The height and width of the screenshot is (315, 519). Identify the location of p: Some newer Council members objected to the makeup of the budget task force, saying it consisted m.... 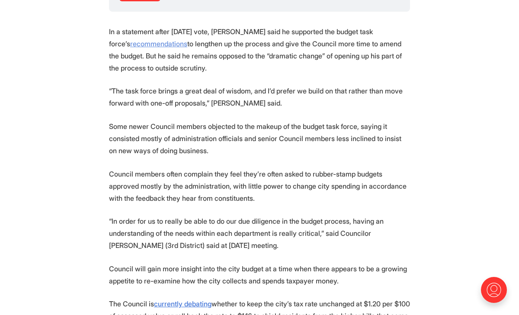
(259, 138).